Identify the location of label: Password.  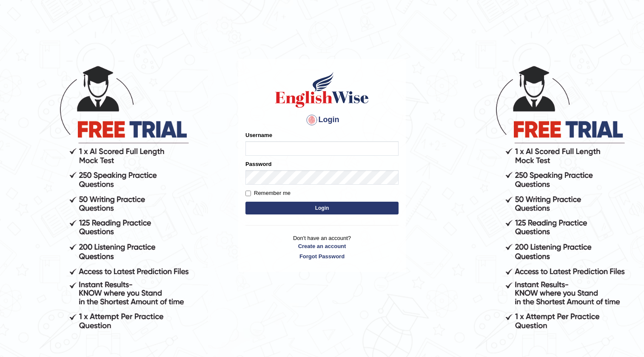
(258, 164).